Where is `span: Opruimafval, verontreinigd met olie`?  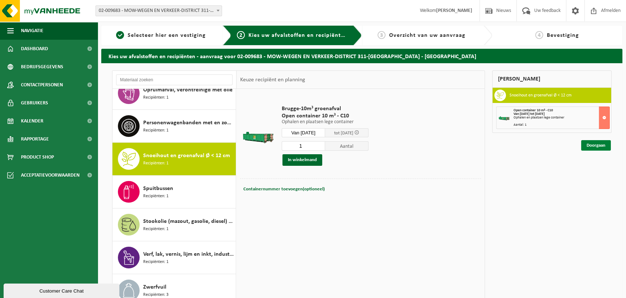
span: Opruimafval, verontreinigd met olie is located at coordinates (188, 90).